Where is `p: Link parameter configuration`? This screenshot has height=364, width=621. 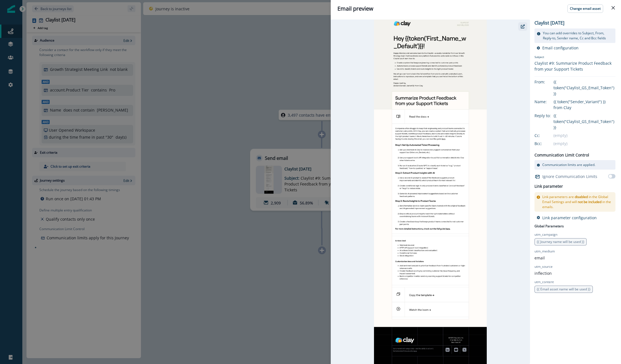
p: Link parameter configuration is located at coordinates (569, 217).